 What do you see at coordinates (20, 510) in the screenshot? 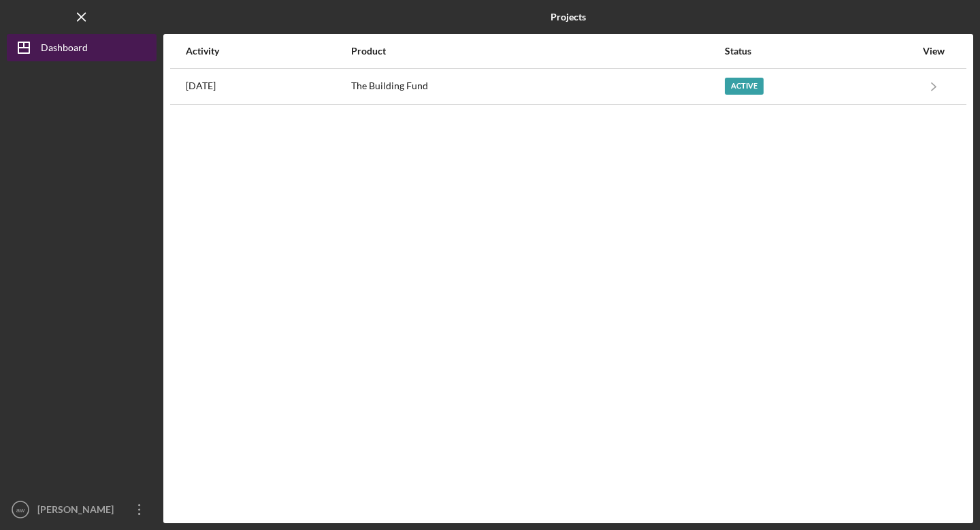
I see `text: aw` at bounding box center [20, 510].